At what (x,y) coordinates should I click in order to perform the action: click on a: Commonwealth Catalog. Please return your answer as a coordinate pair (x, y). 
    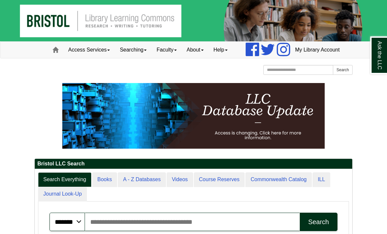
    Looking at the image, I should click on (279, 180).